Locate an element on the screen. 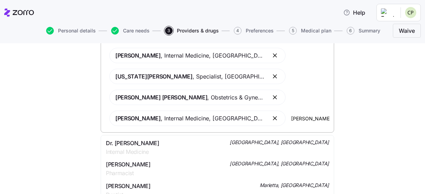 This screenshot has width=425, height=194. span: 4 is located at coordinates (237, 31).